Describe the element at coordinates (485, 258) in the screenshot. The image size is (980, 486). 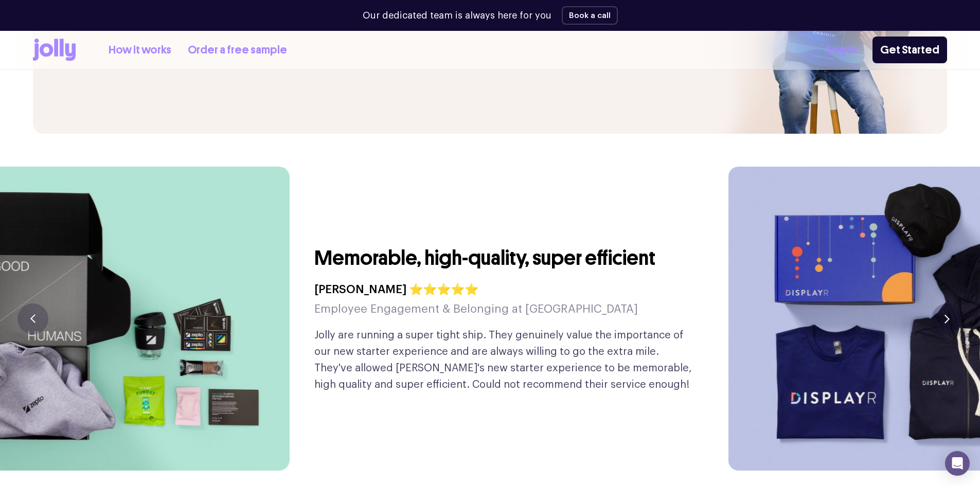
I see `h3: Memorable, high-quality, super efficient` at that location.